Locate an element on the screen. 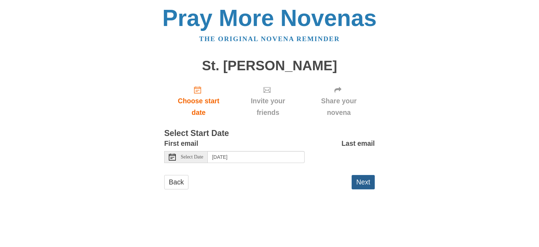 This screenshot has width=539, height=247. a: Choose start date is located at coordinates (198, 101).